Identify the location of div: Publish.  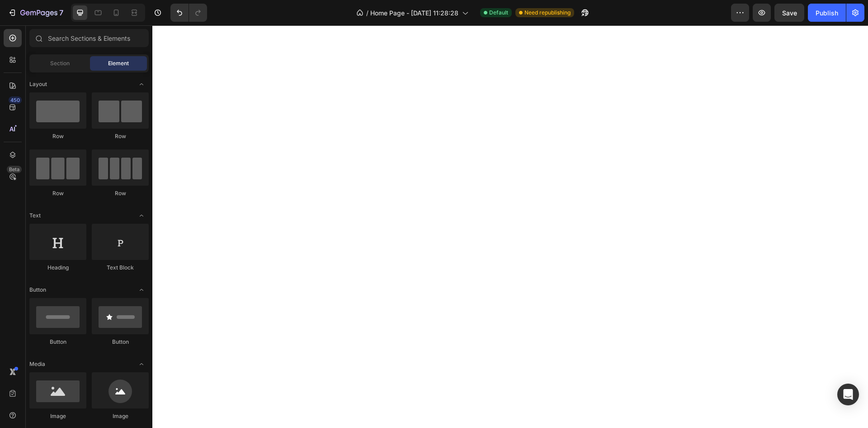
(827, 13).